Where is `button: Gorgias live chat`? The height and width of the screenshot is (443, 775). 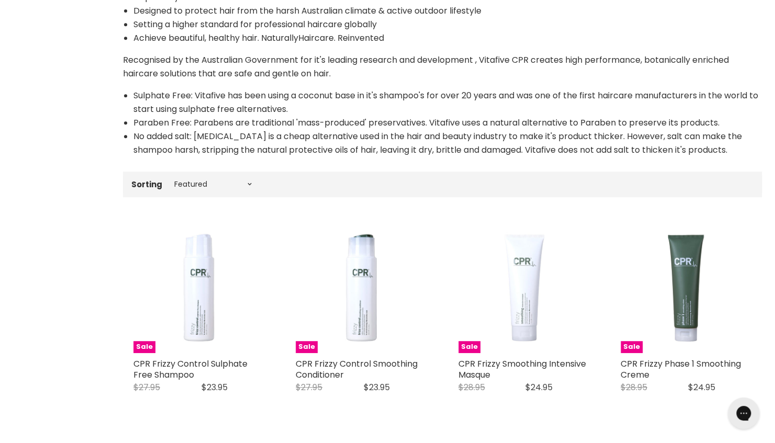 button: Gorgias live chat is located at coordinates (21, 19).